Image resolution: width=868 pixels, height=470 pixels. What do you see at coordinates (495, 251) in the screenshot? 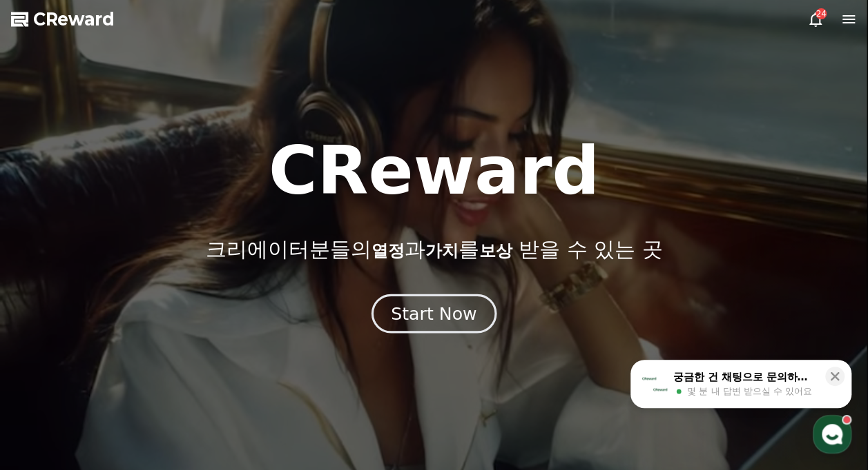
I see `span: 보상` at bounding box center [495, 251].